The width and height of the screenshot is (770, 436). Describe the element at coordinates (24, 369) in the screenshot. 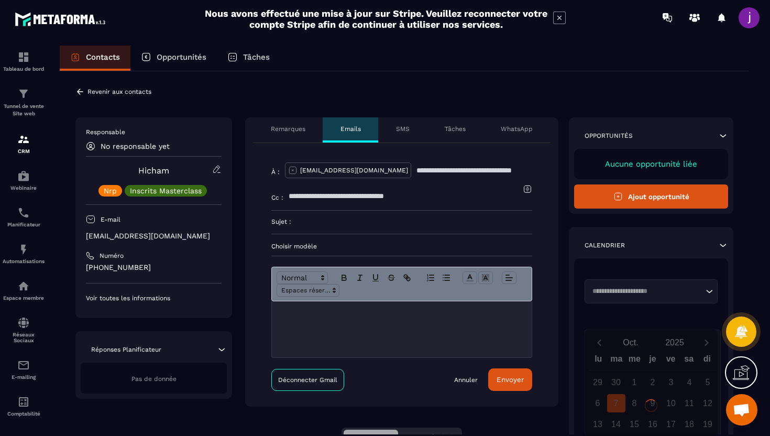

I see `a: emailemailE-mailing` at that location.